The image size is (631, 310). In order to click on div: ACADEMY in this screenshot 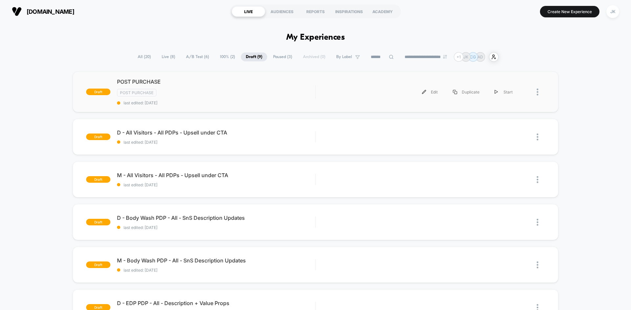, I will do `click(382, 11)`.